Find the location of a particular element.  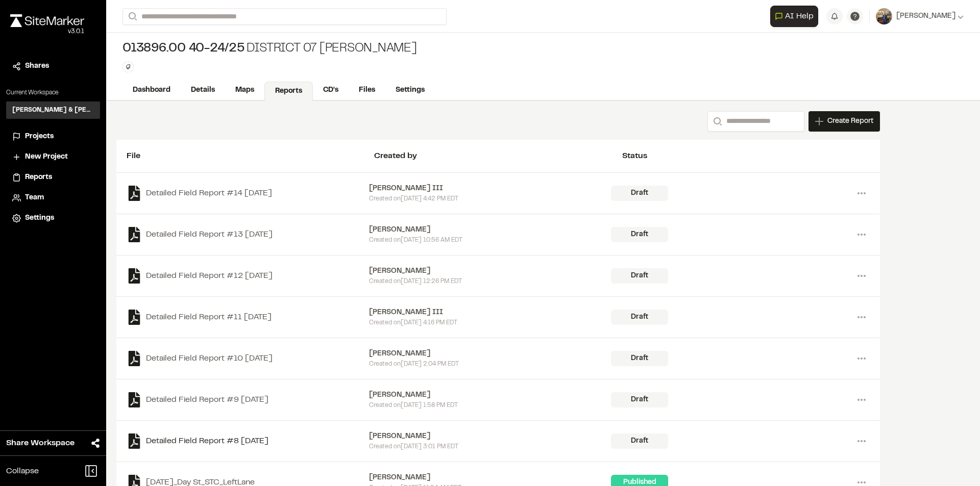

span: Share Workspace is located at coordinates (40, 443).